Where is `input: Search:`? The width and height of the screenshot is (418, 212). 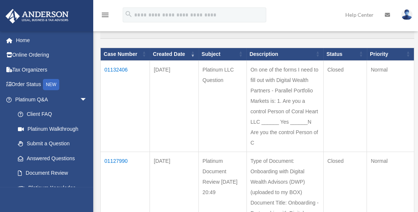
input: Search: is located at coordinates (257, 32).